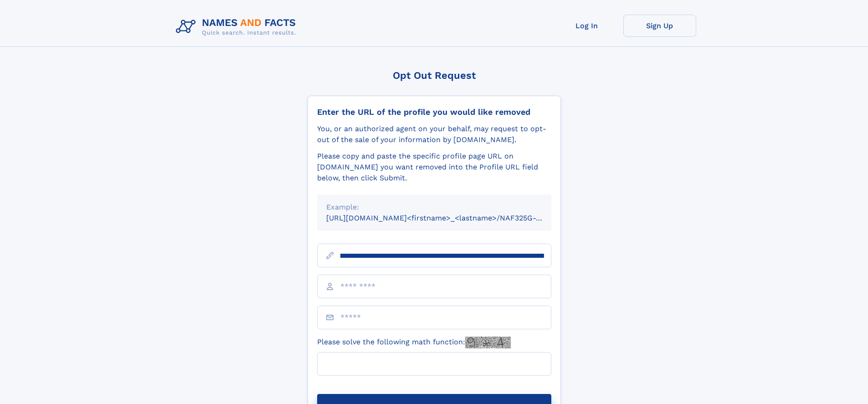 This screenshot has width=868, height=404. Describe the element at coordinates (238, 27) in the screenshot. I see `img: Logo Names and Facts` at that location.